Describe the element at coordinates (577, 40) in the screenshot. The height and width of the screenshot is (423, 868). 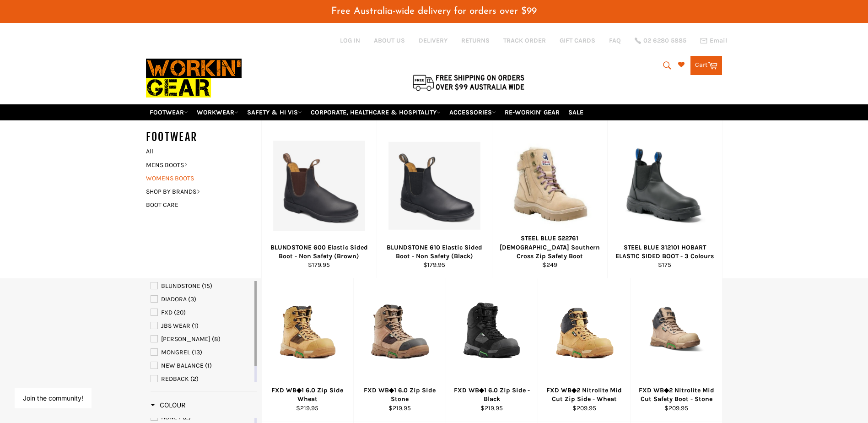
I see `a: GIFT CARDS` at that location.